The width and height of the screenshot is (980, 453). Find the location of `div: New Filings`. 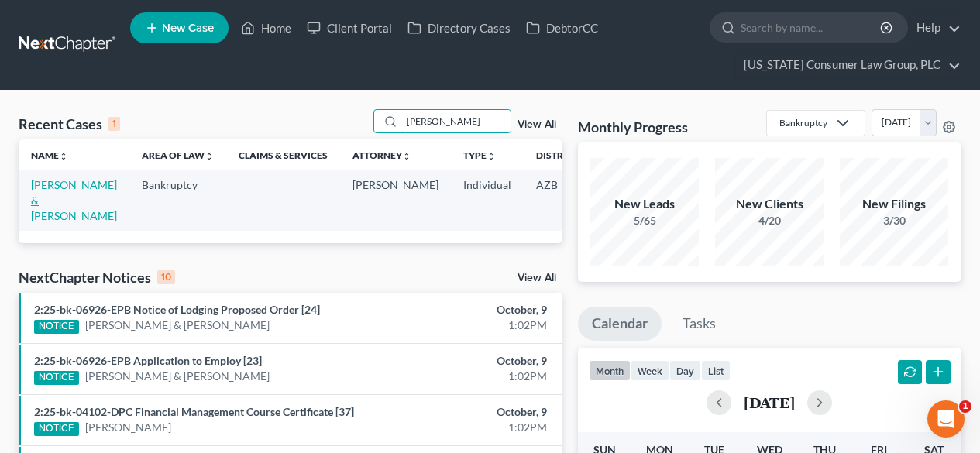

div: New Filings is located at coordinates (893, 204).